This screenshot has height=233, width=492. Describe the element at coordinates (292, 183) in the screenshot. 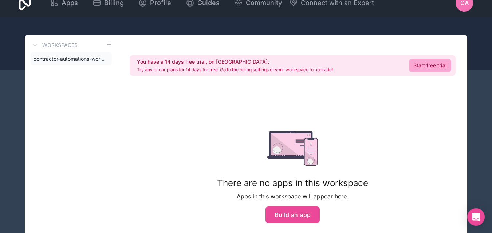

I see `h1: There are no apps in this workspace` at that location.